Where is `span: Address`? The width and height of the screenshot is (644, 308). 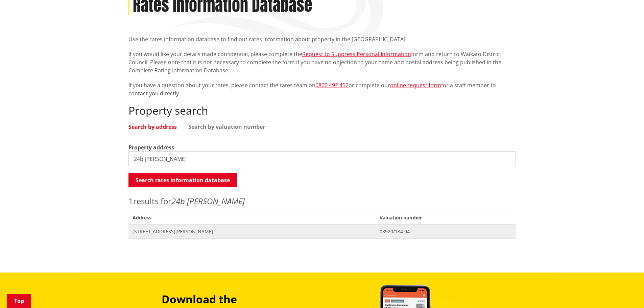
span: Address is located at coordinates (253, 217).